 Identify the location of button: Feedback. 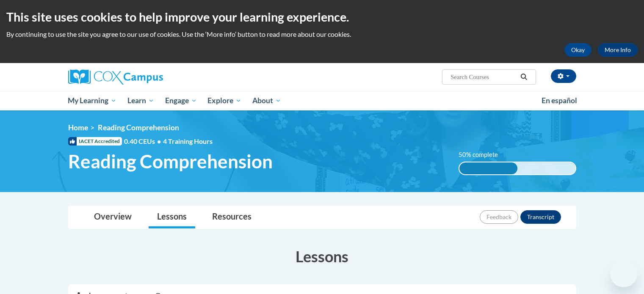
(499, 217).